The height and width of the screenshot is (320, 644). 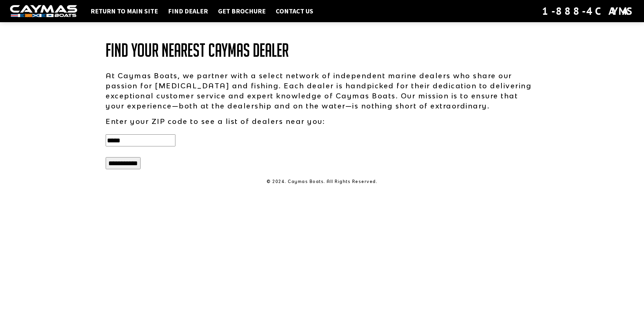 I want to click on p: At Caymas Boats, we partner with a select network of independent marine dealers who share our pas..., so click(x=322, y=90).